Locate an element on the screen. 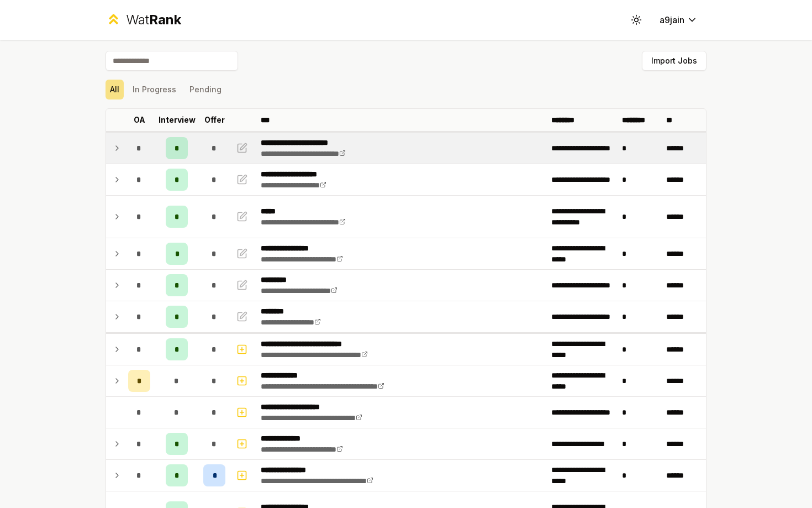 The width and height of the screenshot is (812, 508). div: Wat is located at coordinates (153, 20).